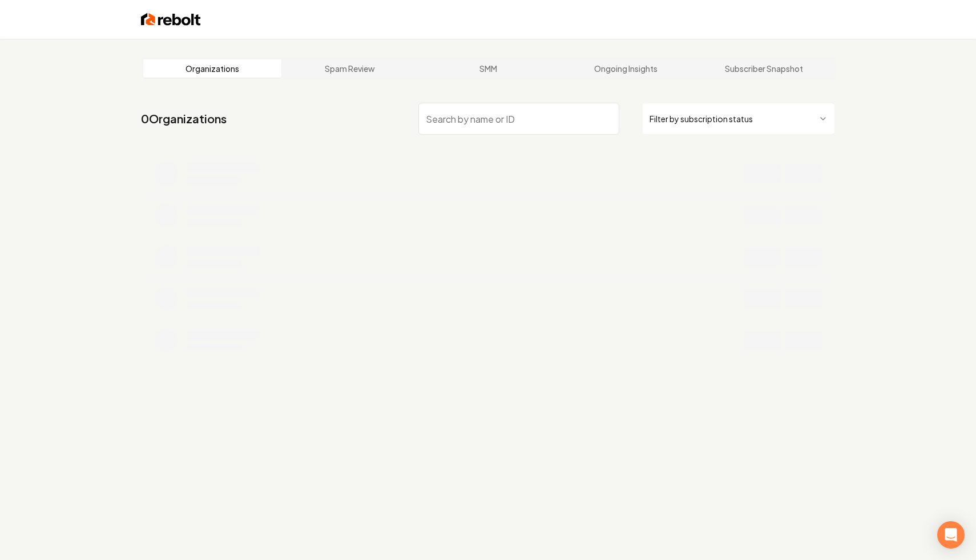 This screenshot has width=976, height=560. Describe the element at coordinates (351, 68) in the screenshot. I see `a: Spam Review` at that location.